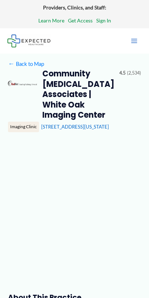 This screenshot has width=149, height=298. I want to click on a: ←Back to Map, so click(26, 64).